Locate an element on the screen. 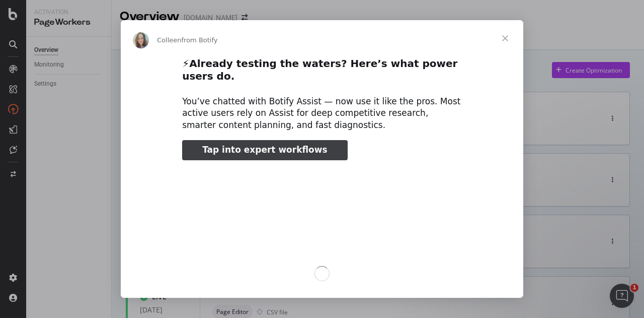  img: Profile image for Colleen is located at coordinates (141, 40).